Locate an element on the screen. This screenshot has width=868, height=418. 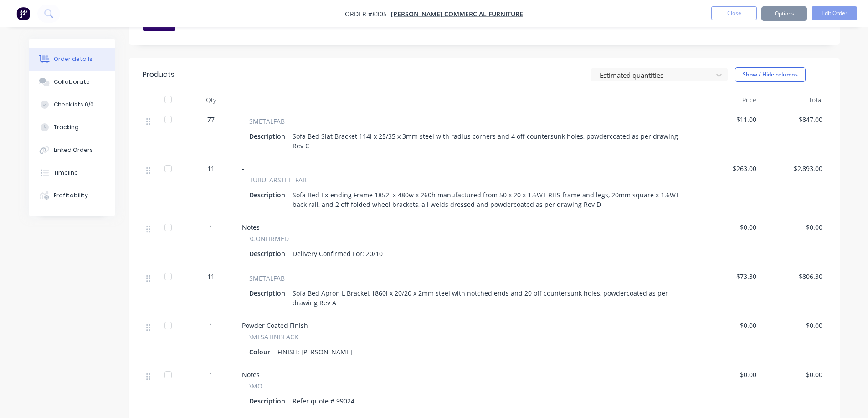
span: $73.30 is located at coordinates (727, 277).